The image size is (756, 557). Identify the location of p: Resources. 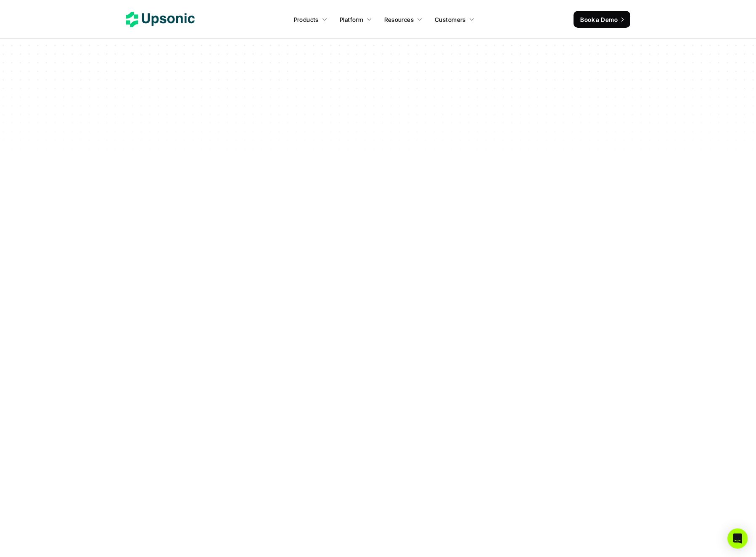
(399, 19).